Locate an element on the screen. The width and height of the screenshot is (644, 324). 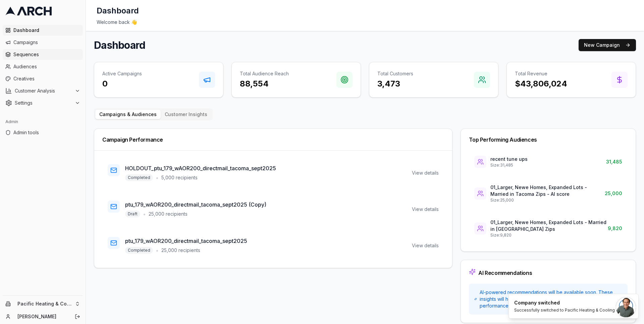
span: Draft is located at coordinates (133, 214).